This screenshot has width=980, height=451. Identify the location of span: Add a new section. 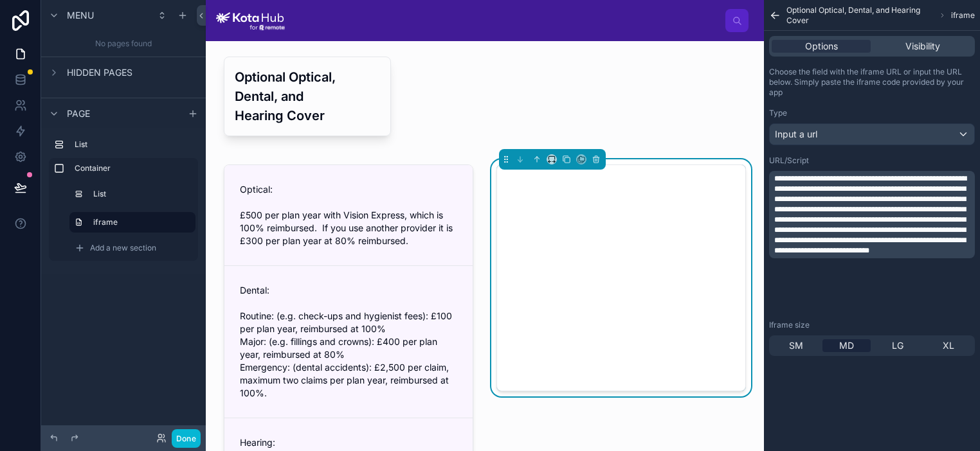
(123, 248).